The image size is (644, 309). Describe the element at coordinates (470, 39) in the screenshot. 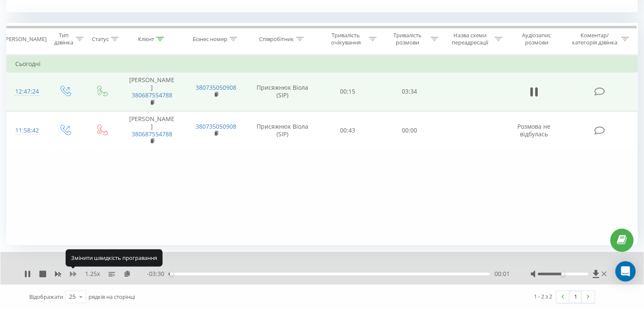

I see `div: Назва схеми переадресації` at that location.